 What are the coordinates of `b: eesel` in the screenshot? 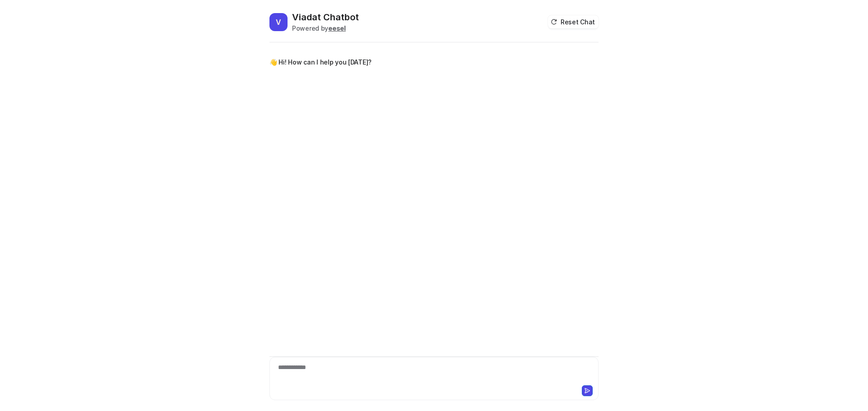 It's located at (336, 28).